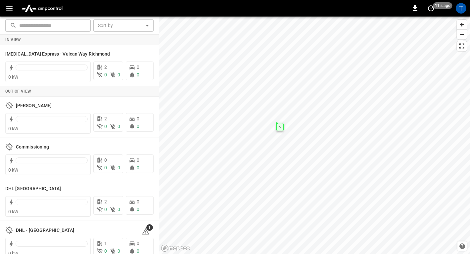 The width and height of the screenshot is (470, 254). I want to click on span: 11 s ago, so click(443, 6).